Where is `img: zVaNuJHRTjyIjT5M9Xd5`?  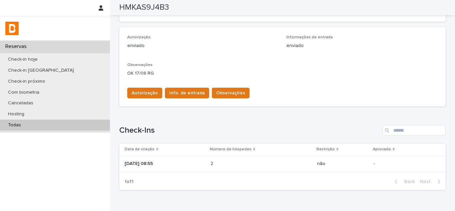 img: zVaNuJHRTjyIjT5M9Xd5 is located at coordinates (12, 28).